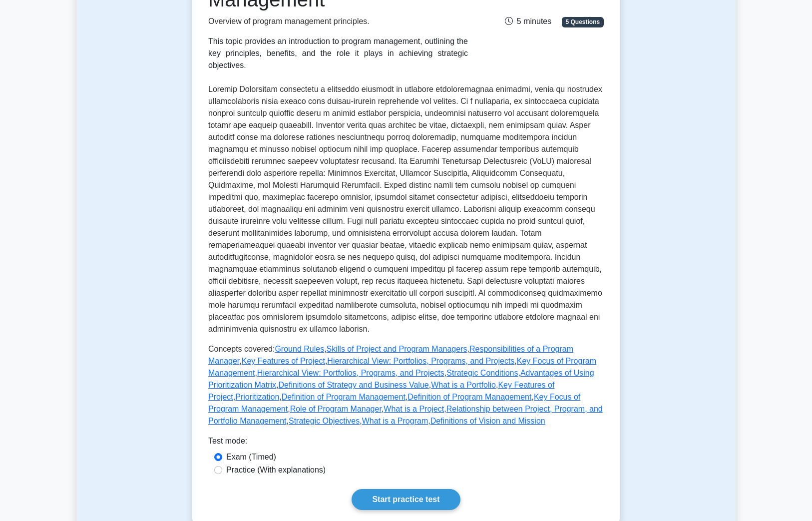 The image size is (812, 521). Describe the element at coordinates (583, 22) in the screenshot. I see `span: 5 Questions` at that location.